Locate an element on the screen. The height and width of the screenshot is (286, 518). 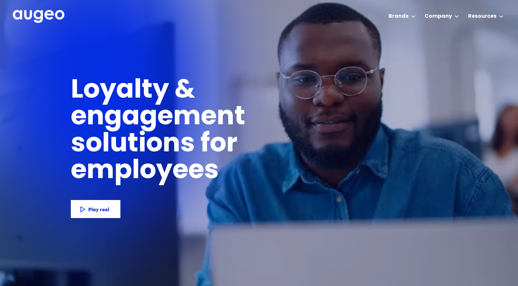
a: home is located at coordinates (39, 17).